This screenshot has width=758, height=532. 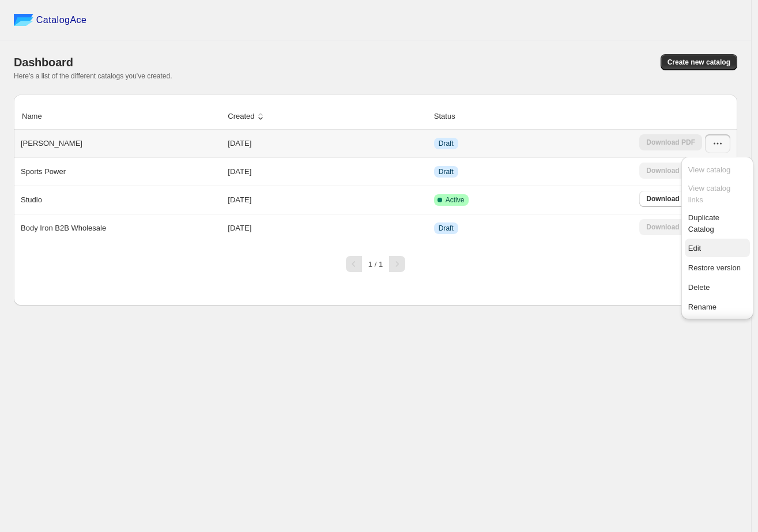 What do you see at coordinates (702, 307) in the screenshot?
I see `span: Rename` at bounding box center [702, 307].